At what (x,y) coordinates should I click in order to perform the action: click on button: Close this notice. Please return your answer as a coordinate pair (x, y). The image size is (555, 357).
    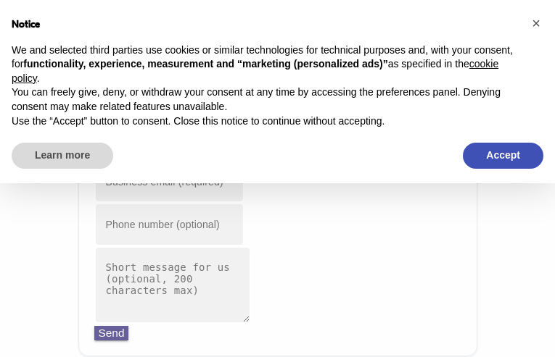
    Looking at the image, I should click on (536, 23).